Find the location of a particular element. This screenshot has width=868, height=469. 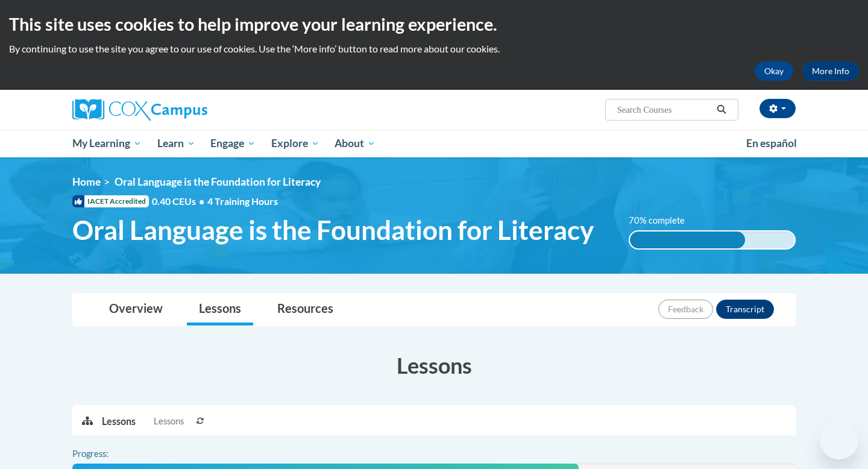

a: Resources is located at coordinates (305, 310).